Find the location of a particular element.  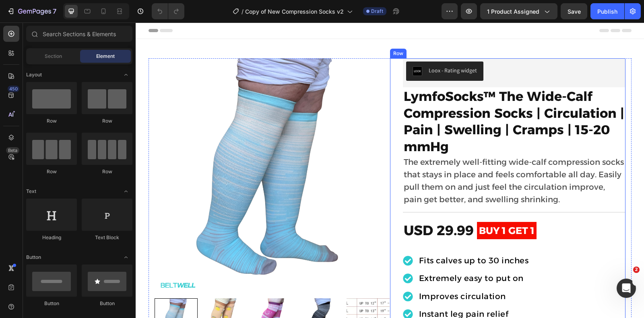

button: Loox - Rating widget is located at coordinates (309, 49).